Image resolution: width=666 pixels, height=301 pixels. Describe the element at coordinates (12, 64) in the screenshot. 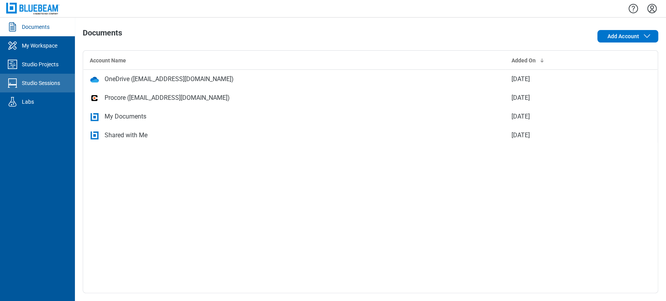

I see `svg: Studio Projects` at that location.